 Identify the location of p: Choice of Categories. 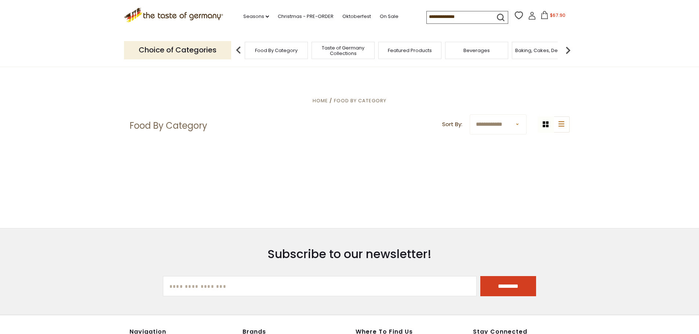
(178, 50).